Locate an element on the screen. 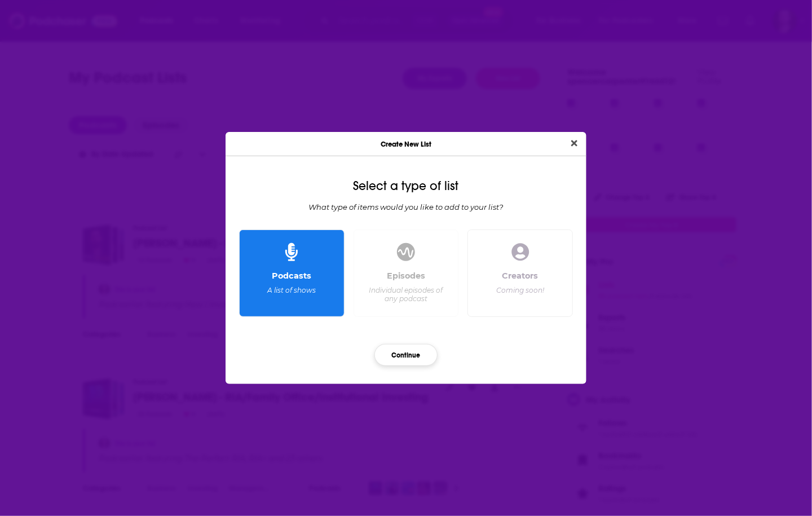  div: What type of items would you like to add to your list? is located at coordinates (406, 207).